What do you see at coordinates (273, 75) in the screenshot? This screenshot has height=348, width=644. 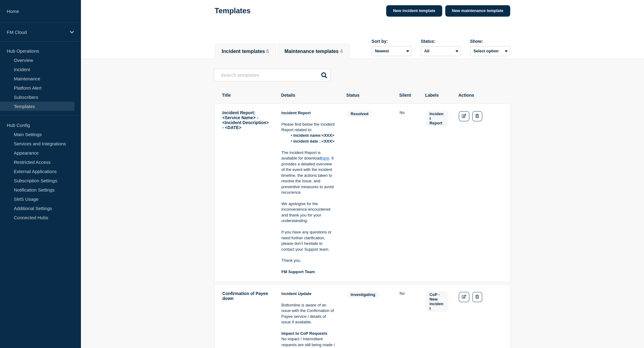 I see `input: Search templates` at bounding box center [273, 75].